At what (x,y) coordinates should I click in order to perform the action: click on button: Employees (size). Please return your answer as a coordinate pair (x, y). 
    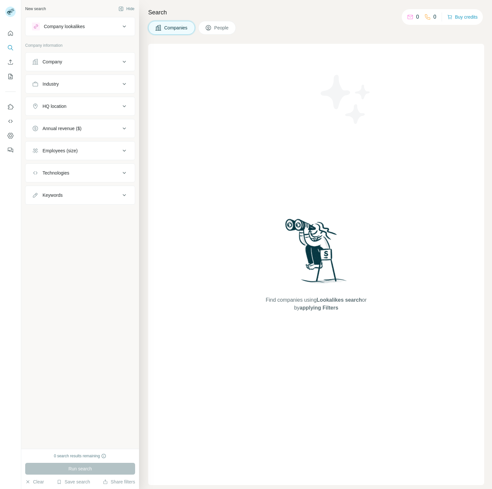
    Looking at the image, I should click on (80, 151).